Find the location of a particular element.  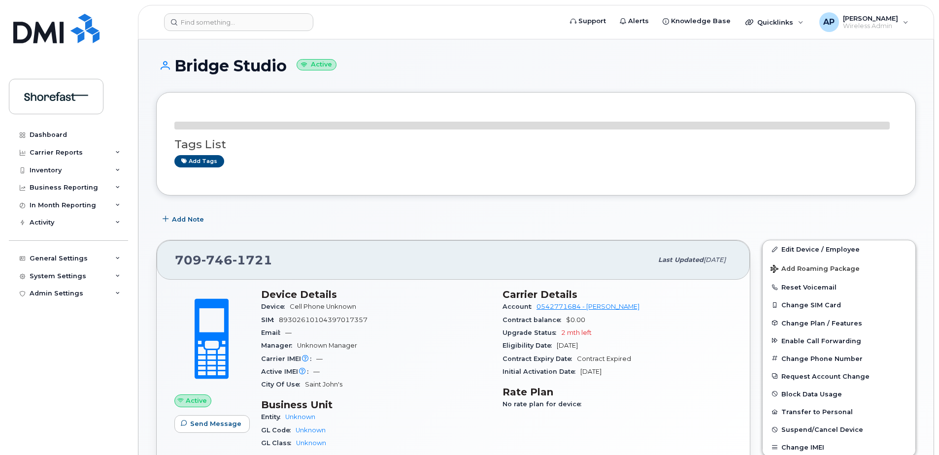

a: Add tags is located at coordinates (199, 161).